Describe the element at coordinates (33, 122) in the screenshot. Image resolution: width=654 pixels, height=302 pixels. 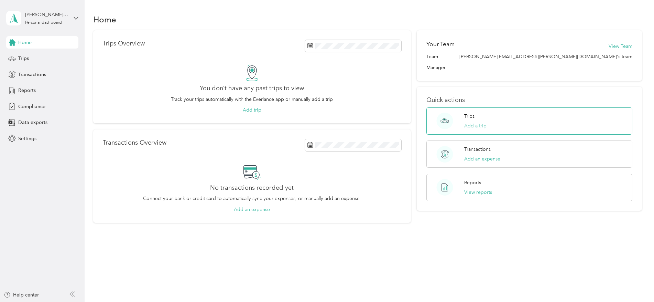
I see `span: Data exports` at that location.